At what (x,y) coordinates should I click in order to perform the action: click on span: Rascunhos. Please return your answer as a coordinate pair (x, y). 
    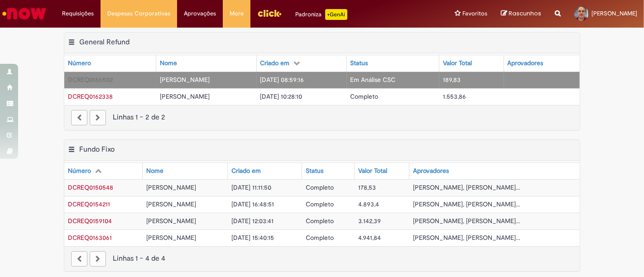
    Looking at the image, I should click on (525, 13).